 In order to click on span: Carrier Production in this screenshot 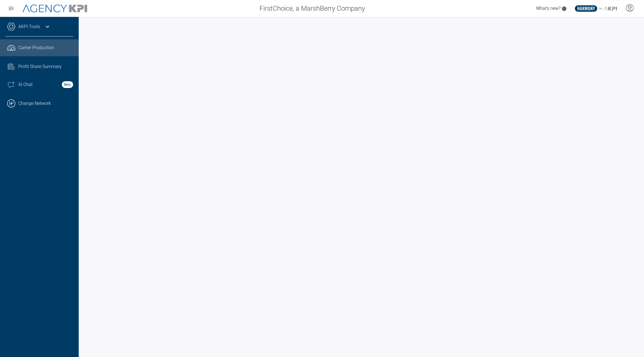, I will do `click(36, 48)`.